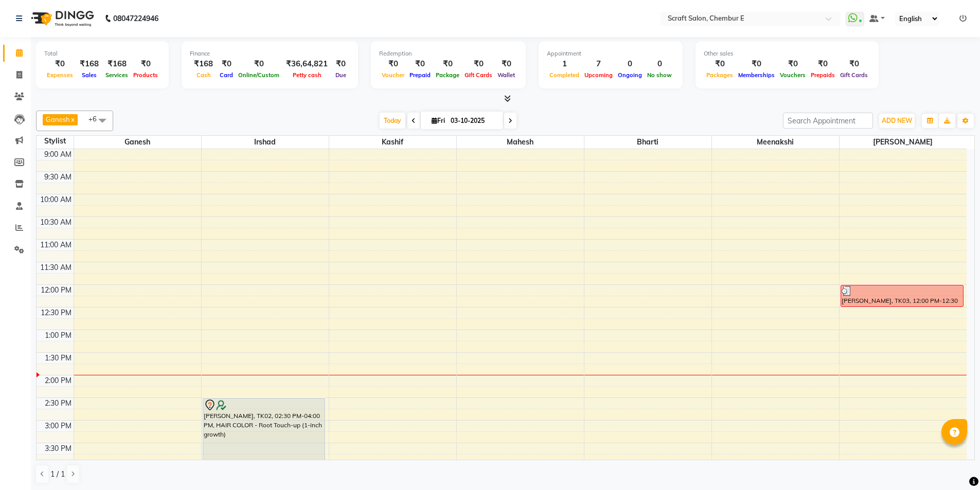  Describe the element at coordinates (146, 75) in the screenshot. I see `span: Products` at that location.